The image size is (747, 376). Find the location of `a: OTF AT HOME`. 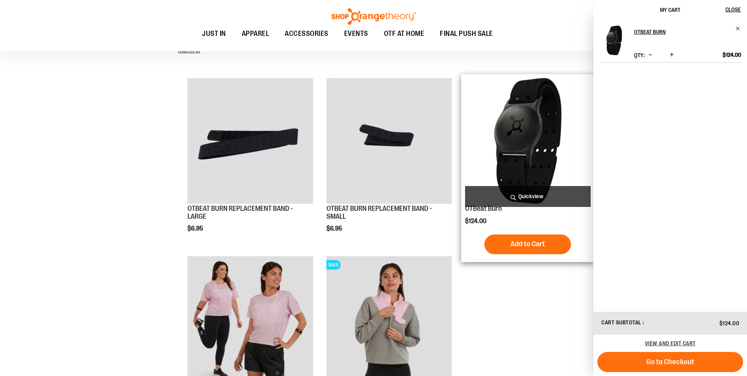

a: OTF AT HOME is located at coordinates (404, 34).